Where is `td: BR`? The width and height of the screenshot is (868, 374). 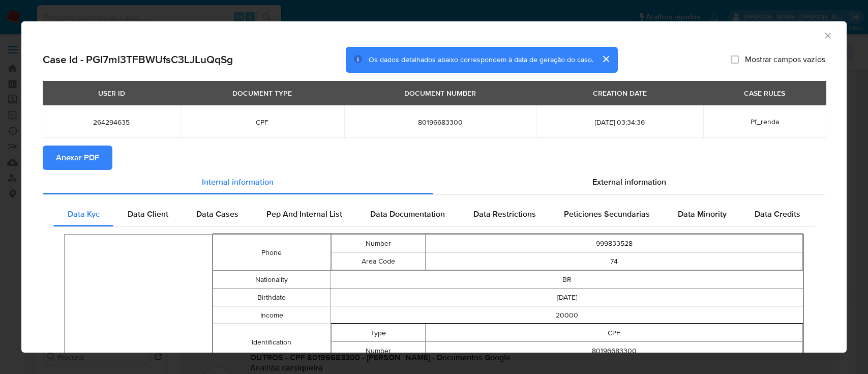 td: BR is located at coordinates (567, 279).